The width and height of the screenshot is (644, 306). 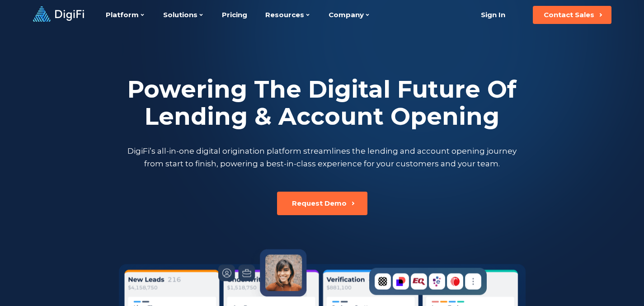 What do you see at coordinates (323, 203) in the screenshot?
I see `a: Request Demo` at bounding box center [323, 203].